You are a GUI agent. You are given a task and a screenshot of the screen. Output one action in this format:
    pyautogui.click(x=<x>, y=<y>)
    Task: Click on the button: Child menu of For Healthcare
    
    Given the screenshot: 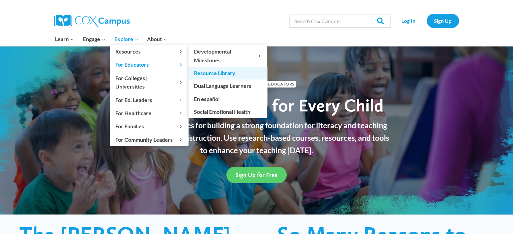 What is the action you would take?
    pyautogui.click(x=149, y=113)
    